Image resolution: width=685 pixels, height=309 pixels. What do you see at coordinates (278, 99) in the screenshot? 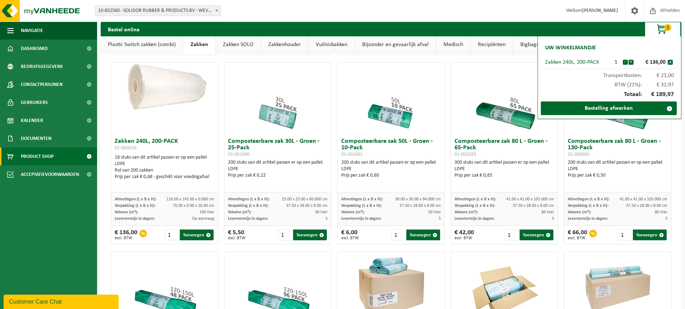
I see `img: 01-001000` at bounding box center [278, 99].